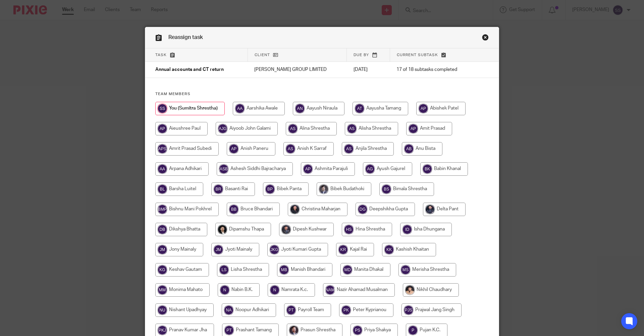 Image resolution: width=644 pixels, height=336 pixels. I want to click on a: Close this dialog window, so click(485, 39).